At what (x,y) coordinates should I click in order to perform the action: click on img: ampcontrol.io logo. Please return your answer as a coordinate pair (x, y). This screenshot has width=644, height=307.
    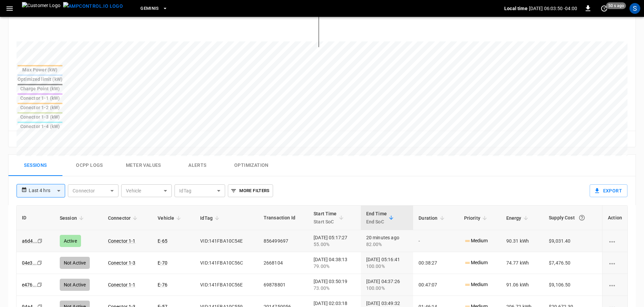
    Looking at the image, I should click on (93, 6).